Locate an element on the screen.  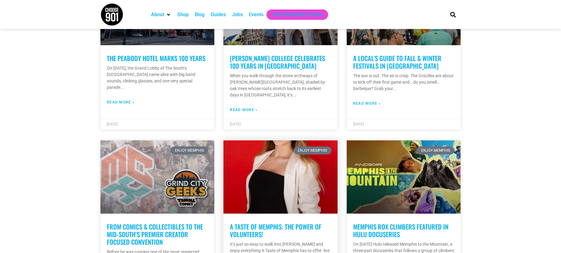
a: From Comics & Collectibles to the Mid-South’s Premier Creator Focused Convention is located at coordinates (155, 234).